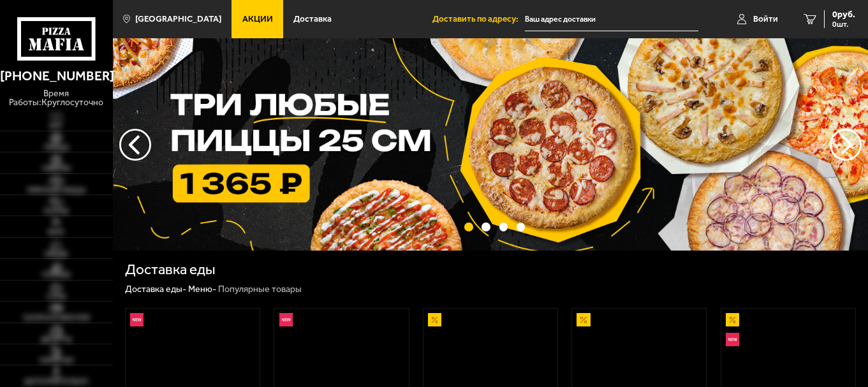  I want to click on span: Доставка, so click(313, 19).